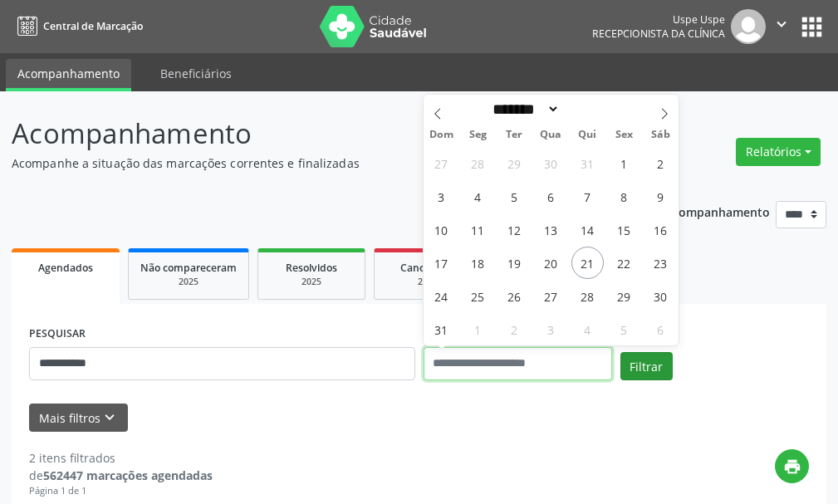  I want to click on div: de, so click(120, 475).